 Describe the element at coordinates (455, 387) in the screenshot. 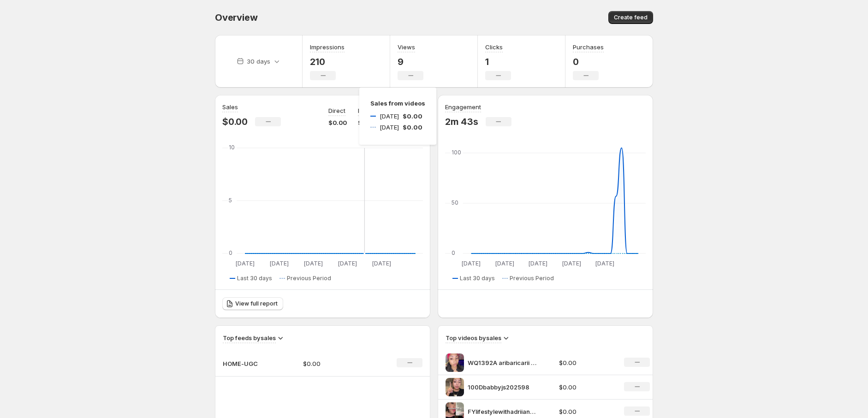

I see `img: 100Dbabbyjs202598` at that location.